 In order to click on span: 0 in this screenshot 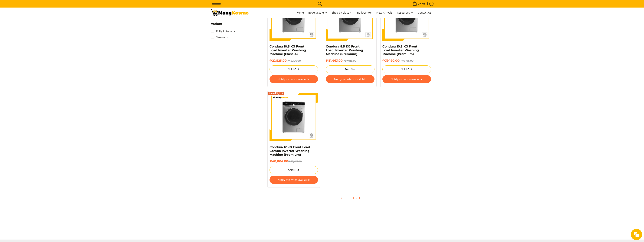, I will do `click(419, 4)`.